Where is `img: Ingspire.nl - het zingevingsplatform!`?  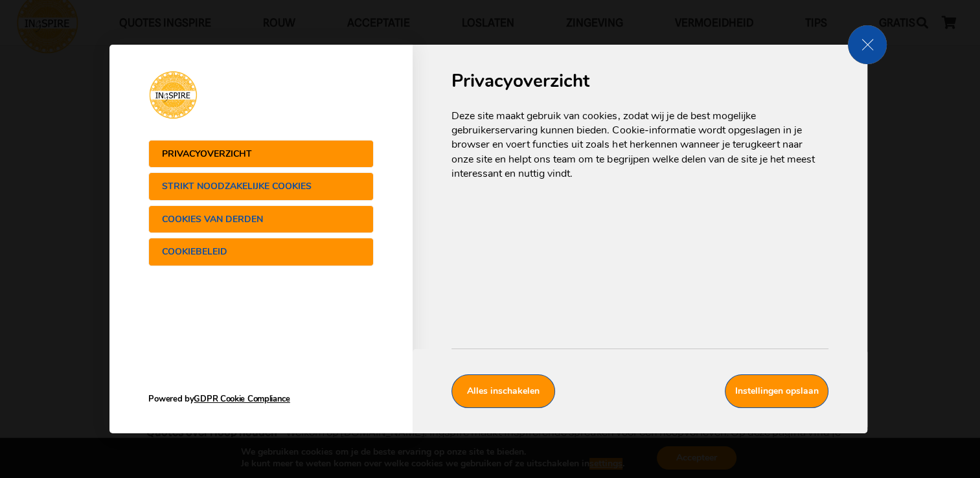
img: Ingspire.nl - het zingevingsplatform! is located at coordinates (173, 95).